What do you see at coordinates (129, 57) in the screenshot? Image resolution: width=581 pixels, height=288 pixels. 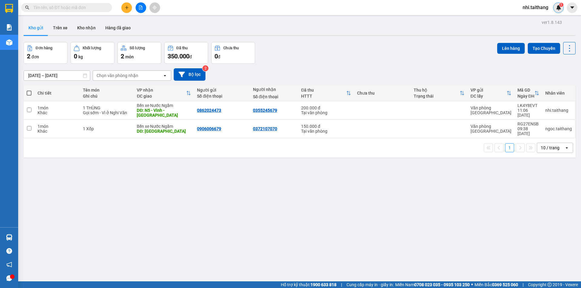 I see `span: món` at bounding box center [129, 57].